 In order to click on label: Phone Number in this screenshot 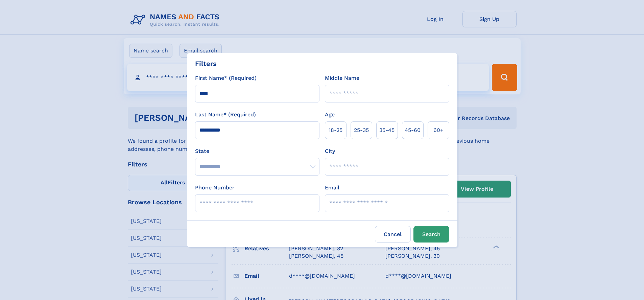, I will do `click(215, 188)`.